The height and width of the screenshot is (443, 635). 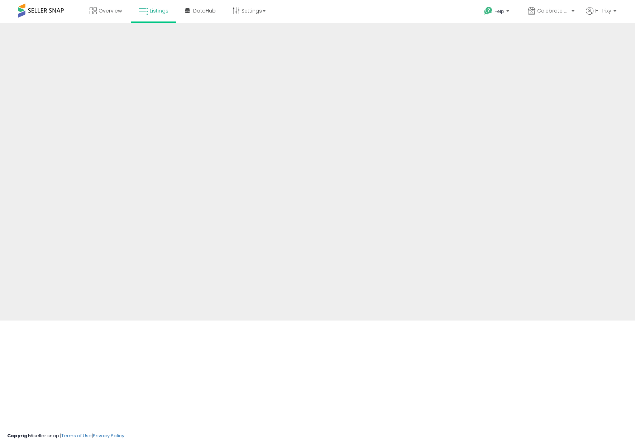 I want to click on span: Listings, so click(x=159, y=11).